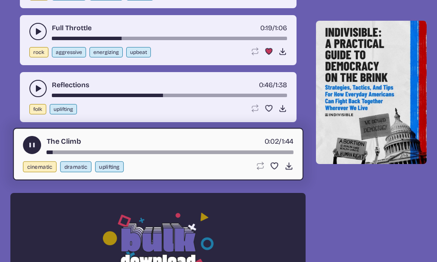 The width and height of the screenshot is (437, 262). What do you see at coordinates (281, 28) in the screenshot?
I see `span: 1:06` at bounding box center [281, 28].